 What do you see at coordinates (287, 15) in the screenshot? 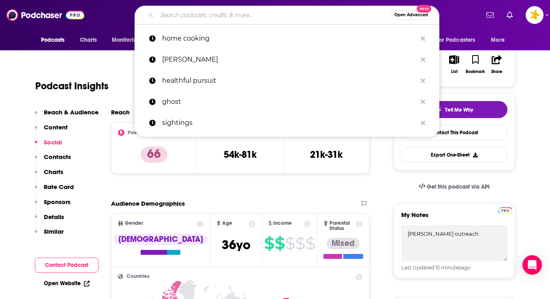
I see `div: Search podcasts, credits, & more...` at bounding box center [287, 15].